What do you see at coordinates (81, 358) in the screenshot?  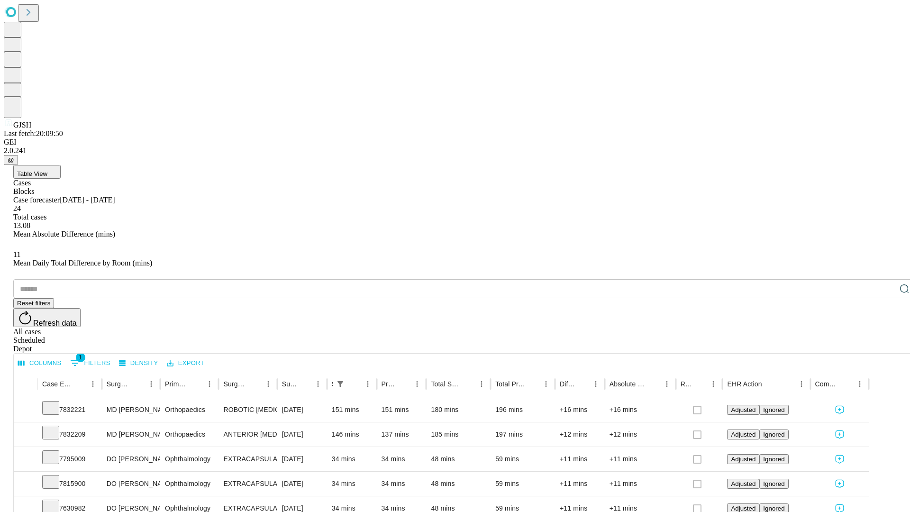 I see `span: 1` at bounding box center [81, 358].